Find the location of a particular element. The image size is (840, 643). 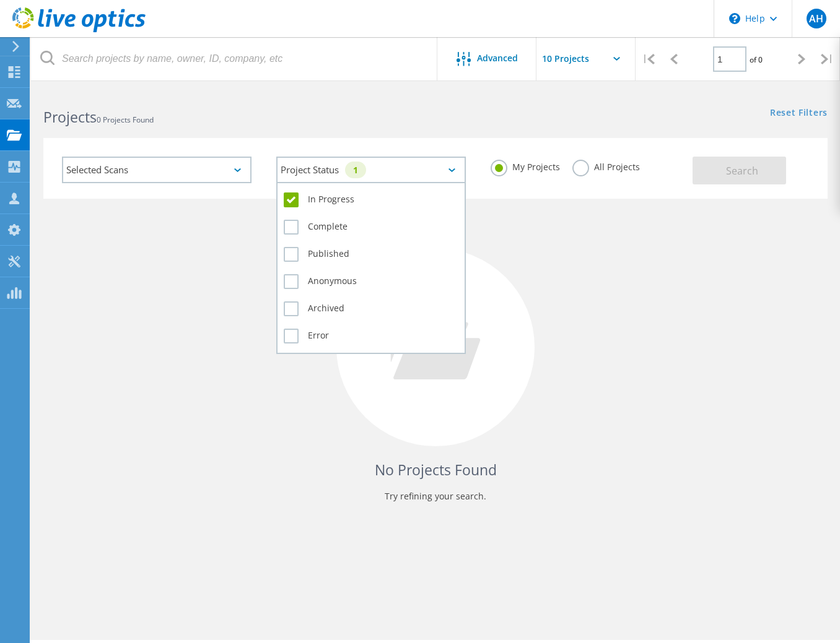

p: Try refining your search. is located at coordinates (435, 497).